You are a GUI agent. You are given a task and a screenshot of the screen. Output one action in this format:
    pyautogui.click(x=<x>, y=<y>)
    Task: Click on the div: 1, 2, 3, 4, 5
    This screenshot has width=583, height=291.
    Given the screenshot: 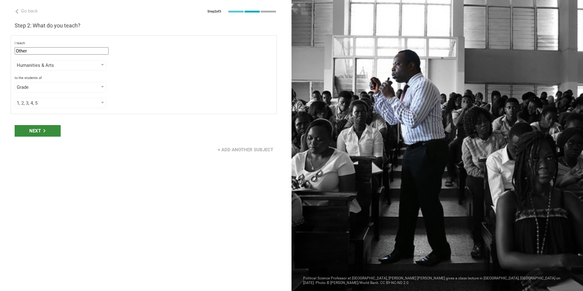 What is the action you would take?
    pyautogui.click(x=52, y=103)
    